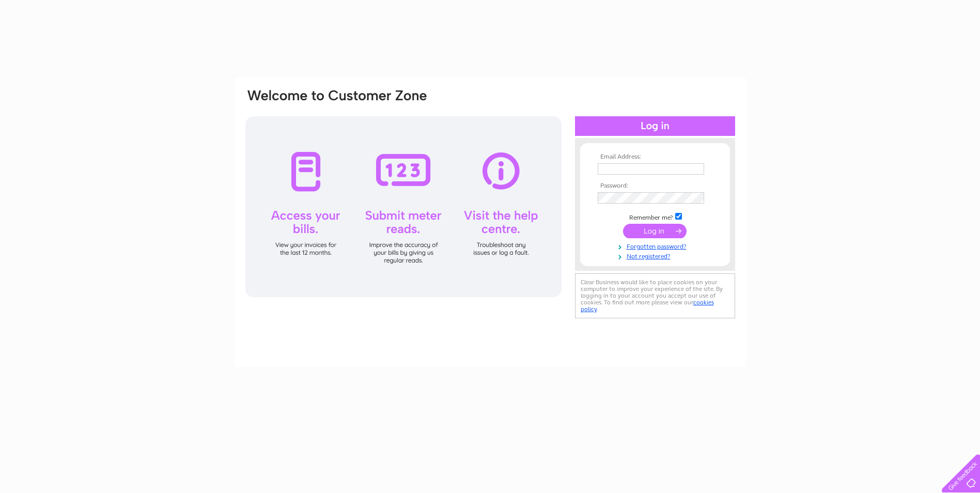 Image resolution: width=980 pixels, height=493 pixels. Describe the element at coordinates (656, 255) in the screenshot. I see `a: Not registered?` at that location.